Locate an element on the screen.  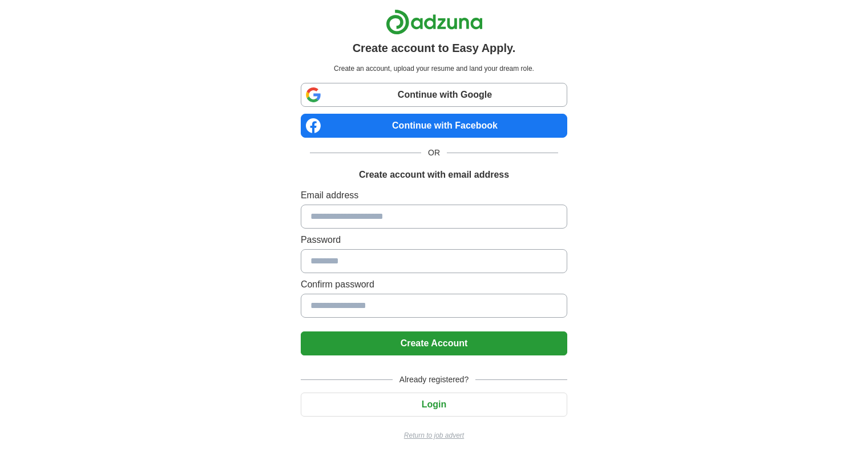
button: Create Account is located at coordinates (434, 343).